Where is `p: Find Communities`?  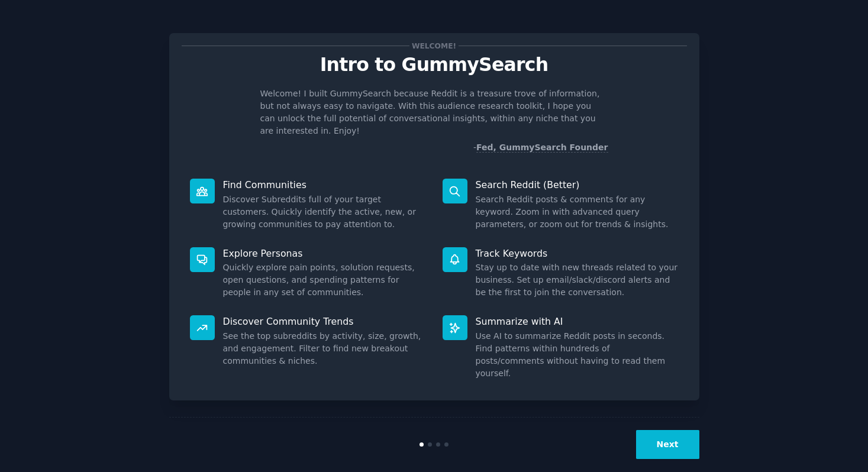
p: Find Communities is located at coordinates (324, 185).